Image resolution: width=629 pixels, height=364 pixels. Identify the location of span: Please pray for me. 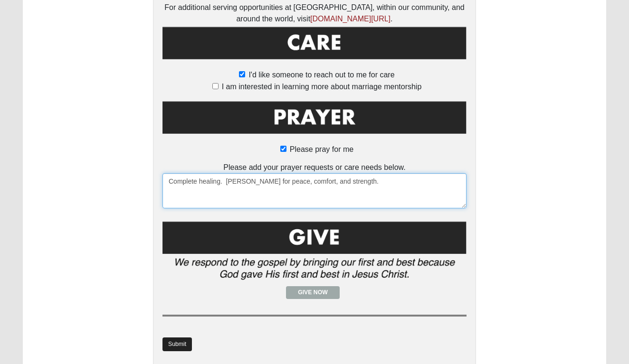
(322, 149).